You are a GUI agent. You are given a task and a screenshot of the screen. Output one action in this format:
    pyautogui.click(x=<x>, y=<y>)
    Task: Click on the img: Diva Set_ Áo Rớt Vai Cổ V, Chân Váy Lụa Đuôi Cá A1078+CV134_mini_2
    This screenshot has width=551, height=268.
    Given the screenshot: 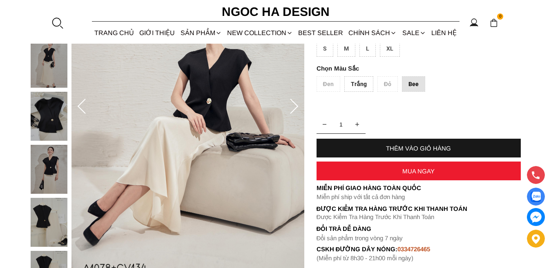 What is the action you would take?
    pyautogui.click(x=49, y=63)
    